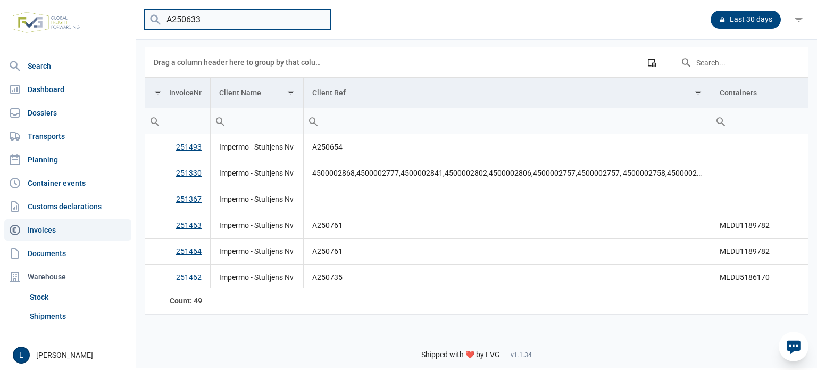  I want to click on td: Column Client Ref, so click(507, 93).